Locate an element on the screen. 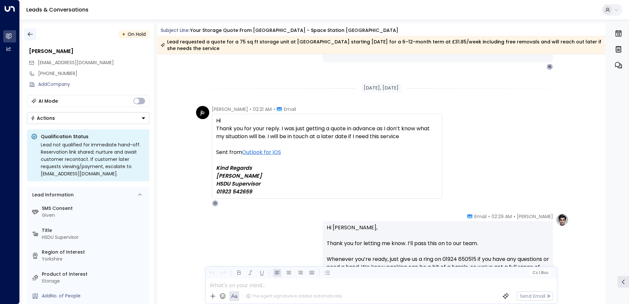  span: On Hold is located at coordinates (137, 34).